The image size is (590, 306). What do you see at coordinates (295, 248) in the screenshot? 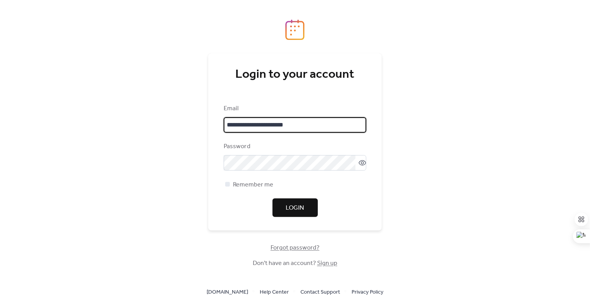
I see `a: Forgot password?` at bounding box center [295, 248].